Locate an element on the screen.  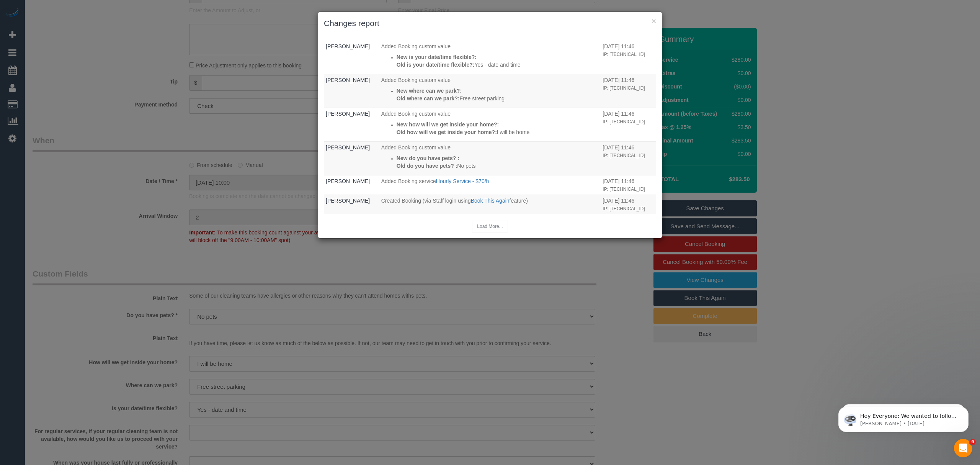
div: message notification from Ellie, 2d ago. Hey Everyone: We wanted to follow up and let you know we... is located at coordinates (76, 29).